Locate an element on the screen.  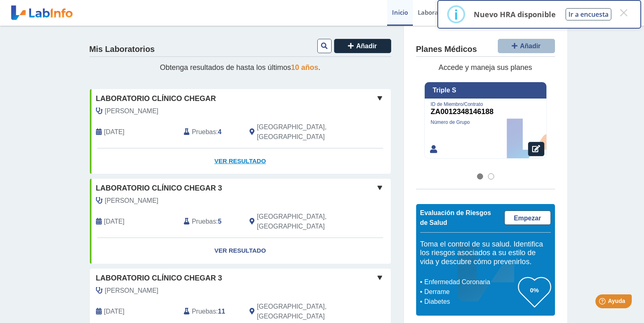
span: Laboratorio Clínico Chegar is located at coordinates (156, 99).